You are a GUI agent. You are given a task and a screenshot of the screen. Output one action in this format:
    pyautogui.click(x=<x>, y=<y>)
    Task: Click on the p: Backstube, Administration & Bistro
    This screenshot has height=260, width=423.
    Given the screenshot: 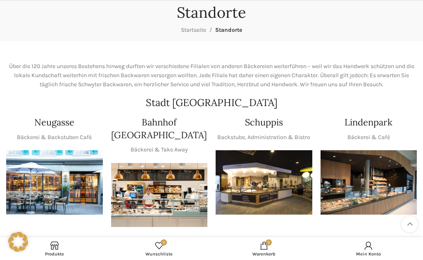 What is the action you would take?
    pyautogui.click(x=264, y=138)
    